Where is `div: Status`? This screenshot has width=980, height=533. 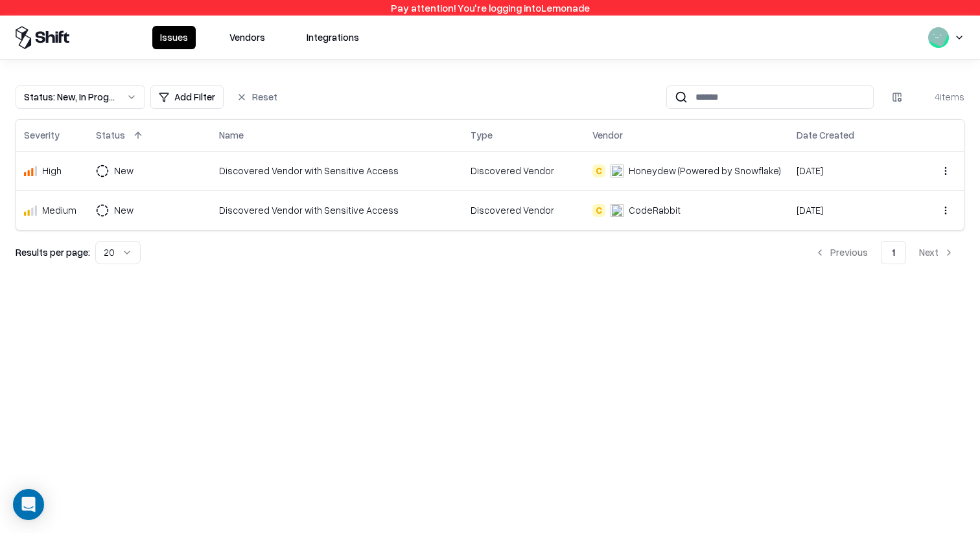
div: Status is located at coordinates (110, 135).